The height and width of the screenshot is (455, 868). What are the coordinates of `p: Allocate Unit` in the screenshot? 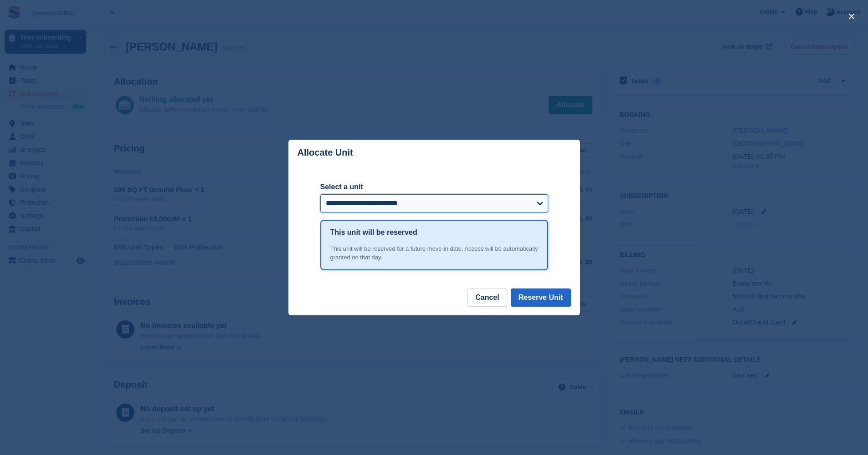 It's located at (325, 153).